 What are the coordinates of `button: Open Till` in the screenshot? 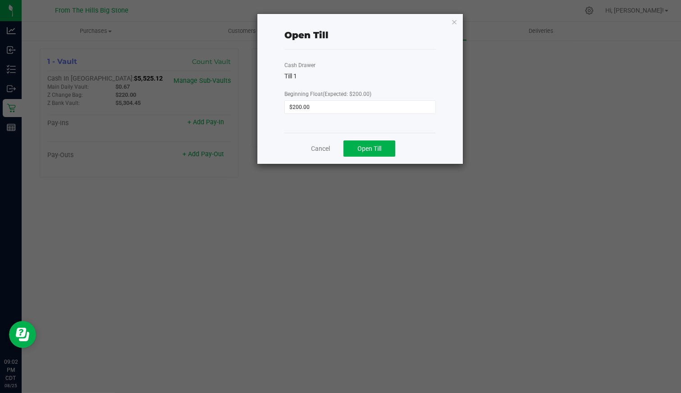 It's located at (369, 149).